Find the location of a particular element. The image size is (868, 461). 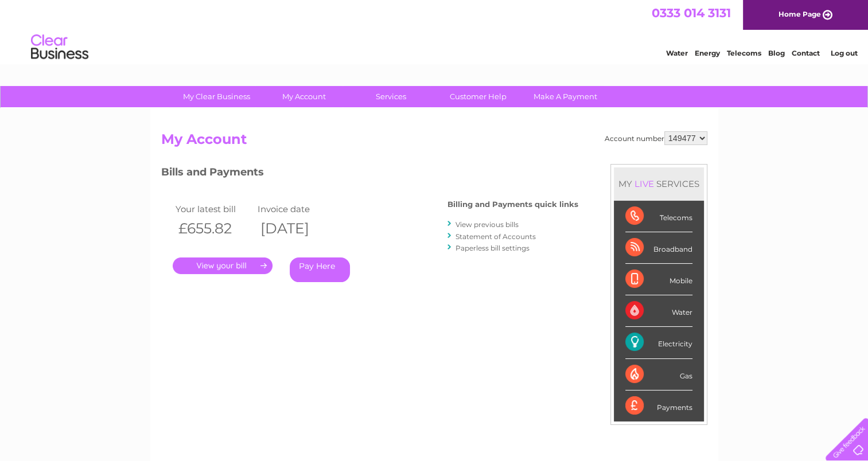

h2: My Account is located at coordinates (434, 142).